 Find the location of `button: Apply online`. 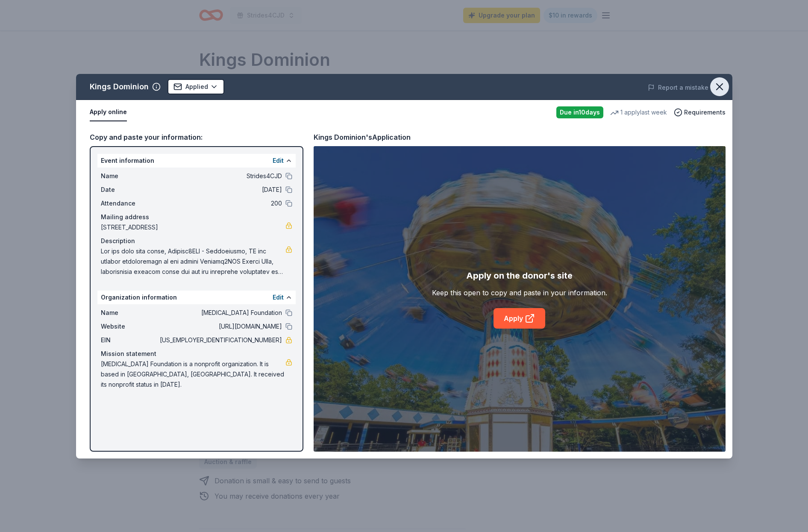

button: Apply online is located at coordinates (108, 113).